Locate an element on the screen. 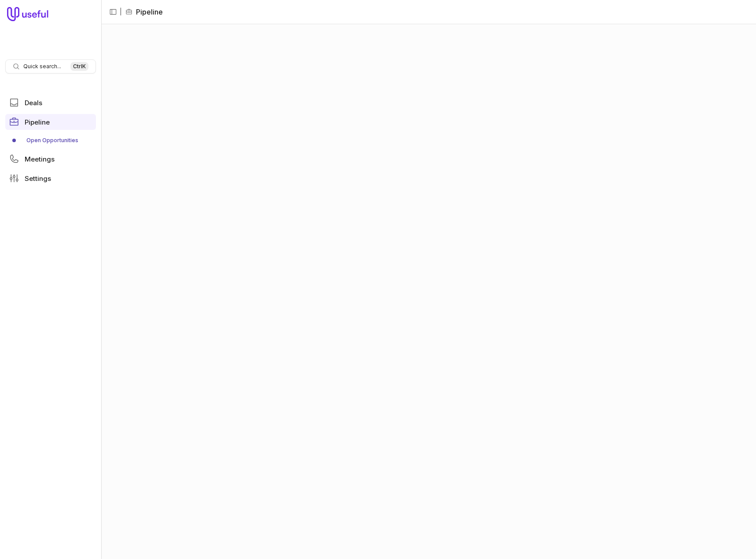 The width and height of the screenshot is (756, 559). li: Pipeline is located at coordinates (144, 12).